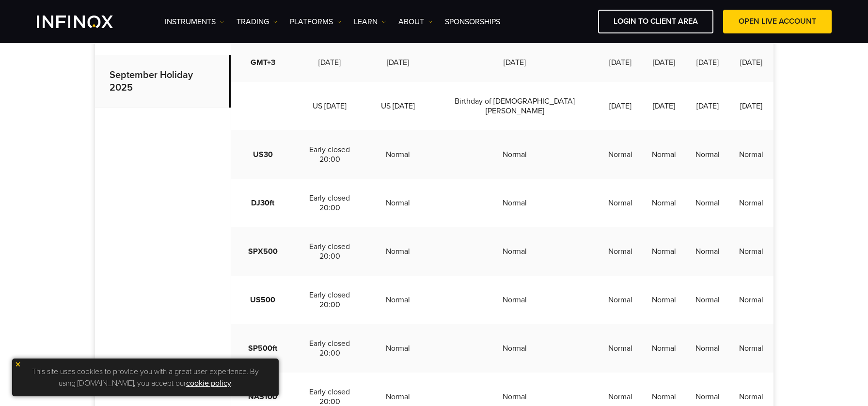 This screenshot has width=868, height=406. I want to click on a: TRADING, so click(257, 22).